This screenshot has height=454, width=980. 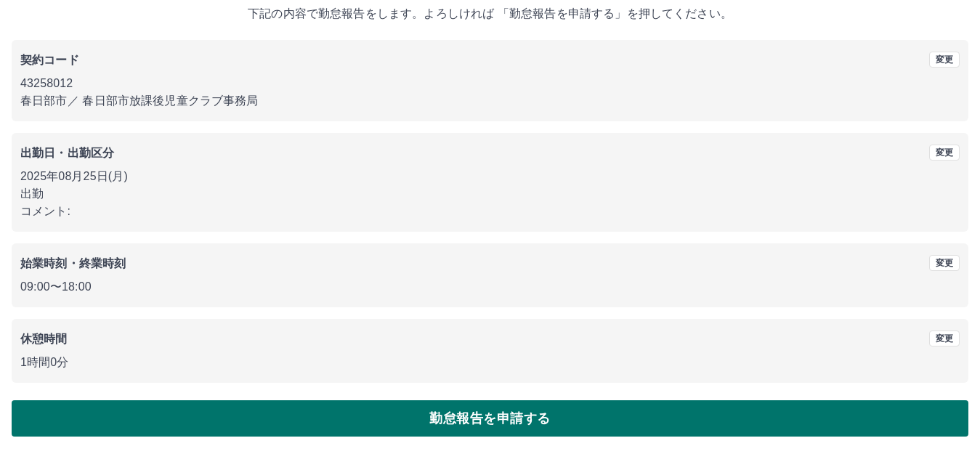 What do you see at coordinates (43, 338) in the screenshot?
I see `b: 休憩時間` at bounding box center [43, 338].